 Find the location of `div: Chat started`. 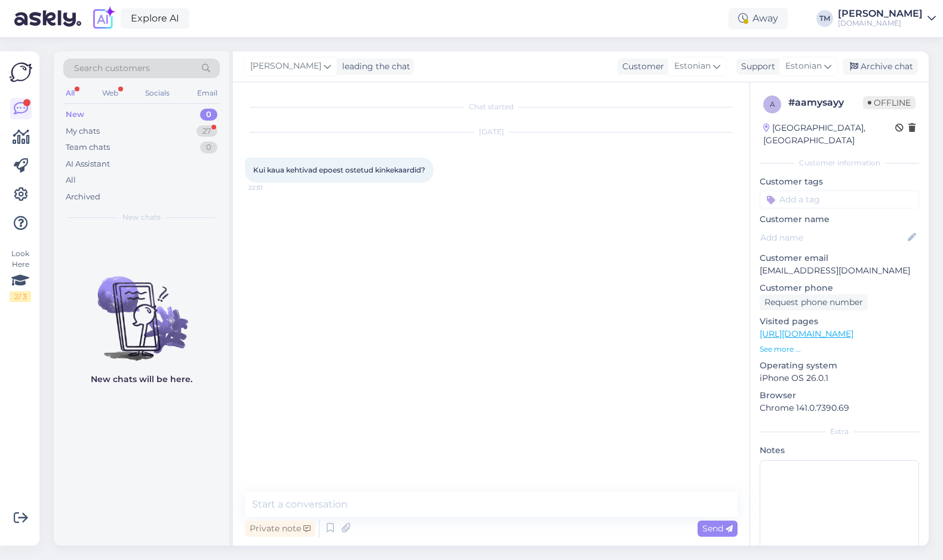

div: Chat started is located at coordinates (491, 107).